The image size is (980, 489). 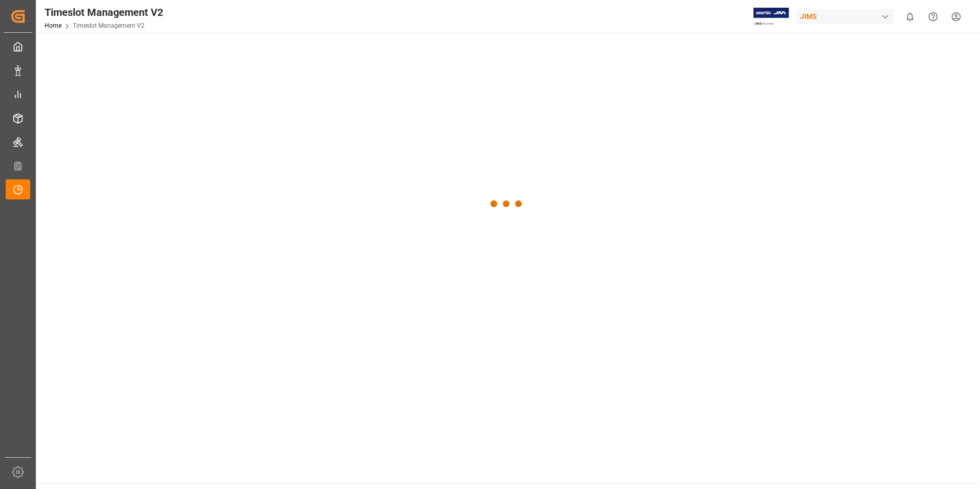 I want to click on div: JIMS, so click(x=845, y=17).